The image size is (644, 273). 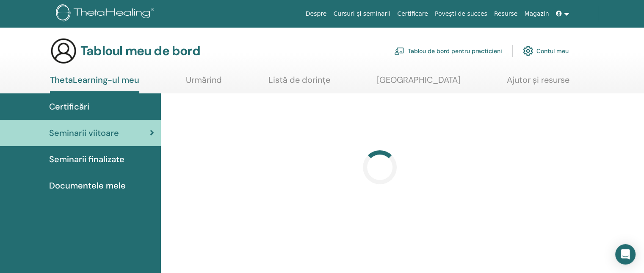 I want to click on a: Listă de dorințe, so click(x=300, y=83).